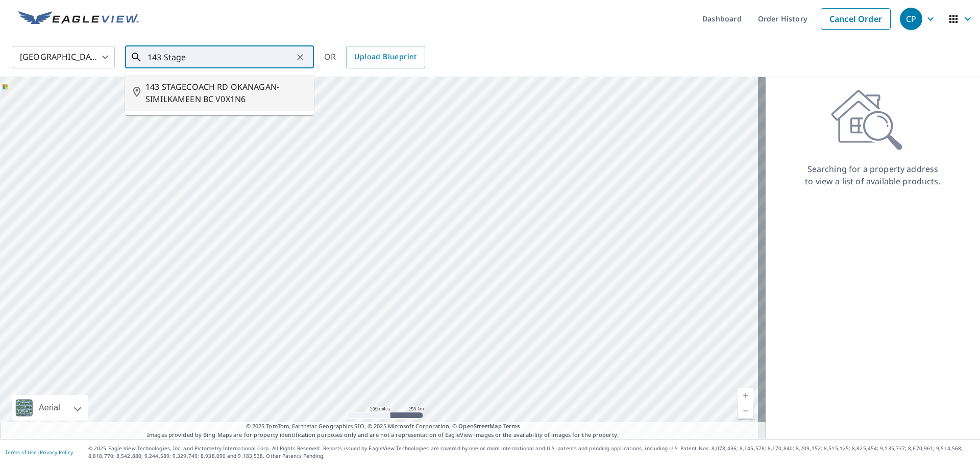 The image size is (980, 465). Describe the element at coordinates (225, 93) in the screenshot. I see `span: 143 STAGECOACH RD OKANAGAN-SIMILKAMEEN BC V0X1N6` at that location.